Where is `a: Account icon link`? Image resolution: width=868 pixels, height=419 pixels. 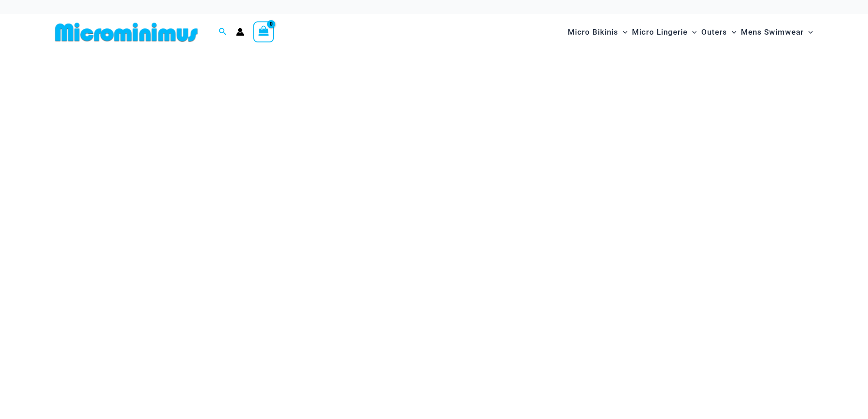
a: Account icon link is located at coordinates (240, 32).